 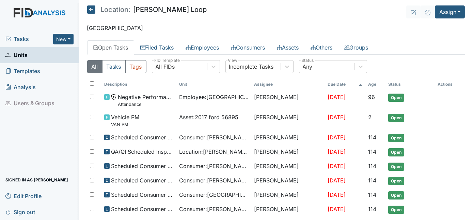 I want to click on span: Sign out, so click(x=20, y=211).